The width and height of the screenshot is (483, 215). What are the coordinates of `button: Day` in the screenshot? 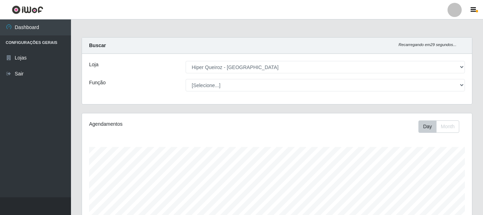 It's located at (427, 127).